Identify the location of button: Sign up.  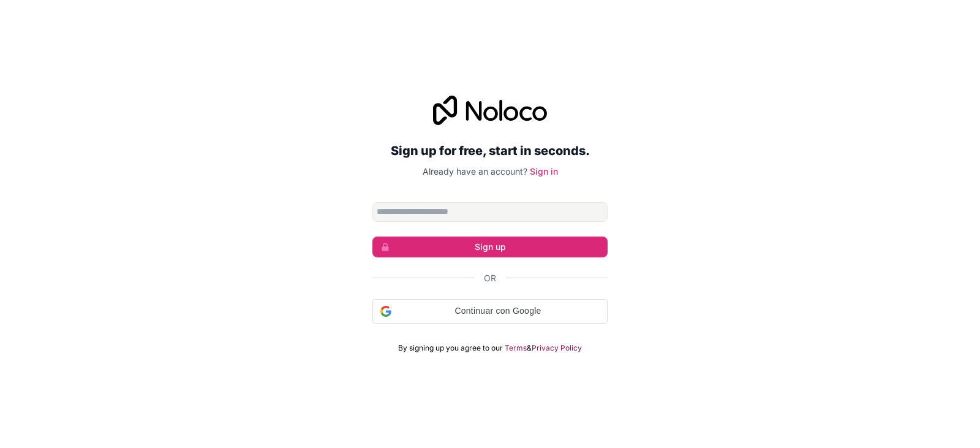
(490, 247).